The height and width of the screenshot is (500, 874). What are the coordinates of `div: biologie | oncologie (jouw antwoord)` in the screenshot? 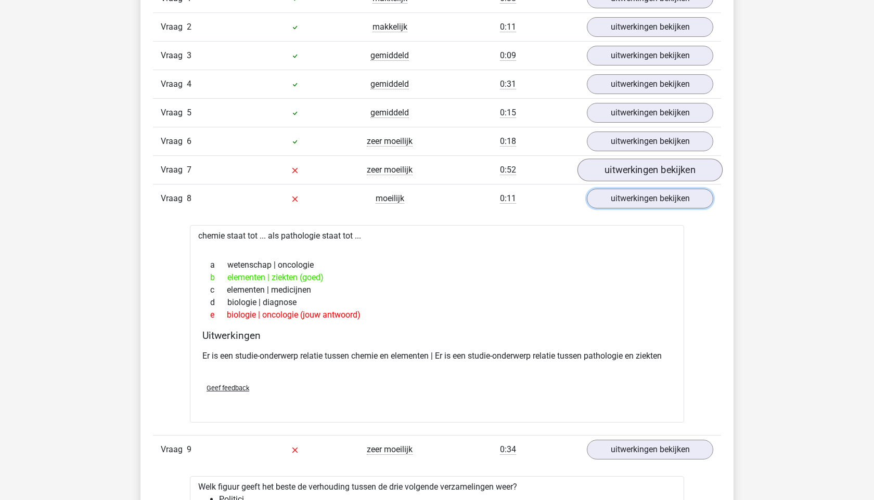 It's located at (437, 315).